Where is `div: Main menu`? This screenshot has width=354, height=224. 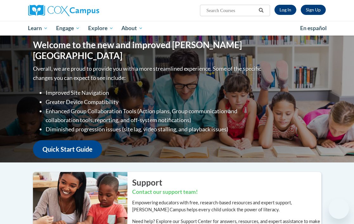
div: Main menu is located at coordinates (177, 28).